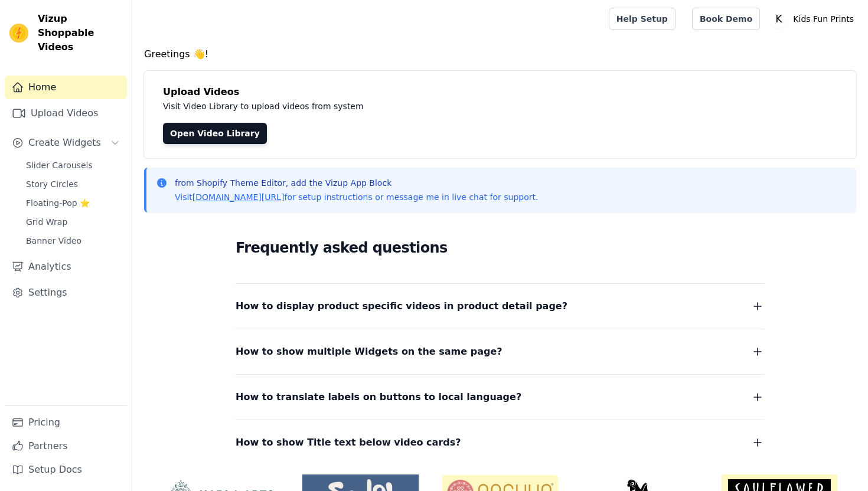  Describe the element at coordinates (73, 185) in the screenshot. I see `a: Story Circles` at that location.